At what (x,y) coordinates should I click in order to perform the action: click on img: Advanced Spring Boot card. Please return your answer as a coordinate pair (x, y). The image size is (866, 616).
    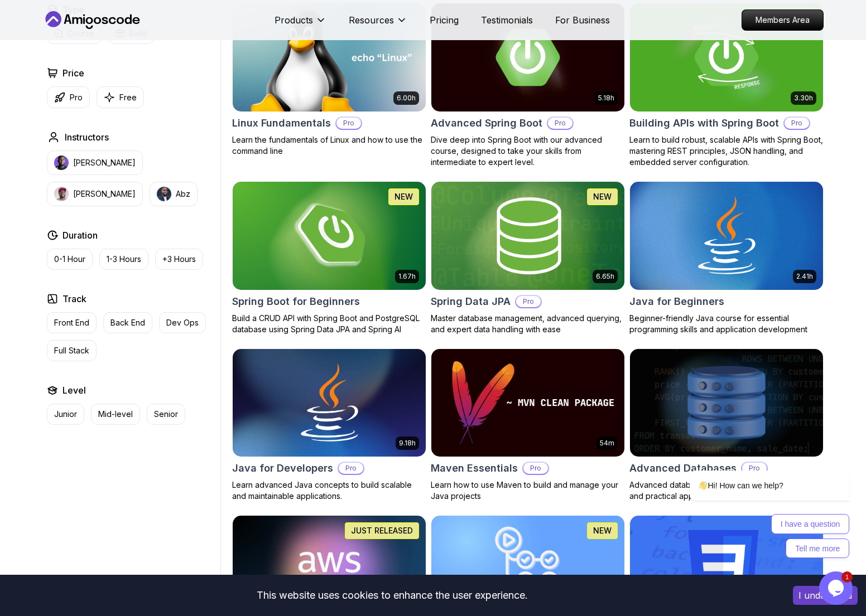
    Looking at the image, I should click on (528, 58).